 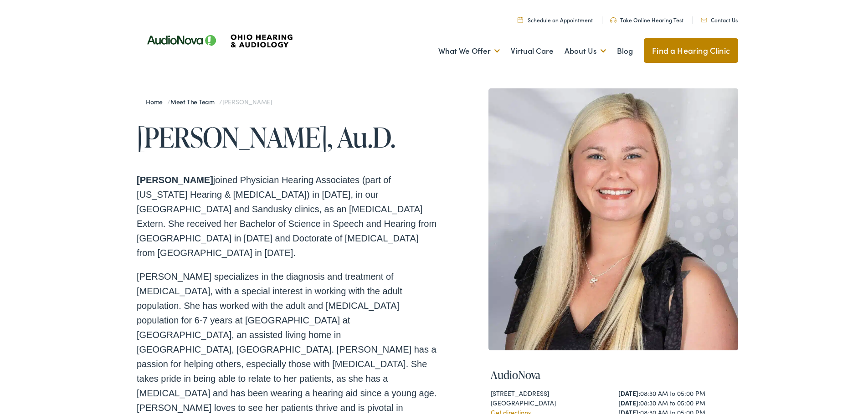 What do you see at coordinates (624, 49) in the screenshot?
I see `a: Blog` at bounding box center [624, 49].